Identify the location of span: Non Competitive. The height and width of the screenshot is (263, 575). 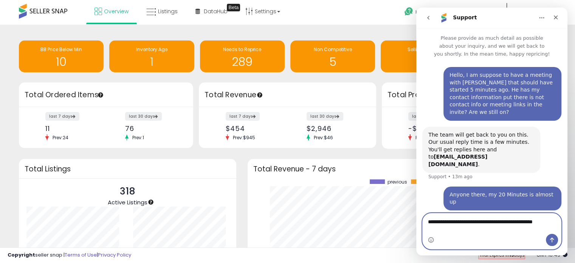
(333, 49).